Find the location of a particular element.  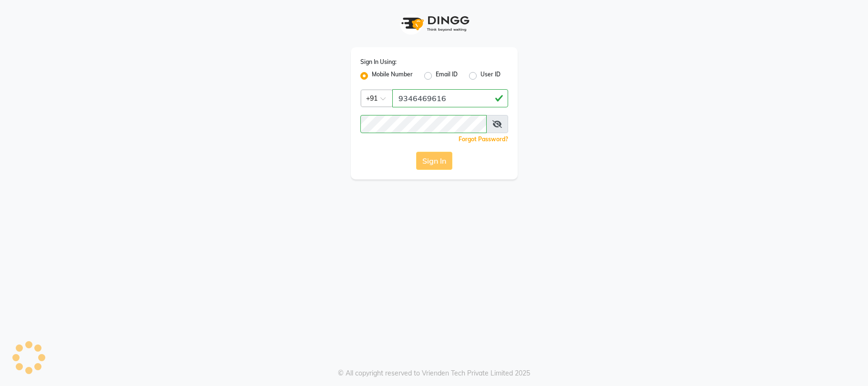

label: Mobile Number is located at coordinates (392, 76).